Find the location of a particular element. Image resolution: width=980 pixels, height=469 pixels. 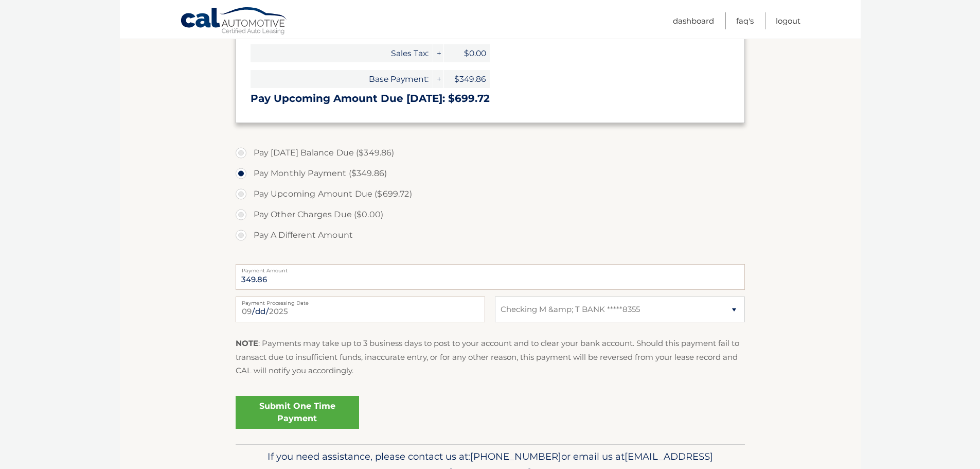

label: Pay Other Charges Due ($0.00) is located at coordinates (490, 215).